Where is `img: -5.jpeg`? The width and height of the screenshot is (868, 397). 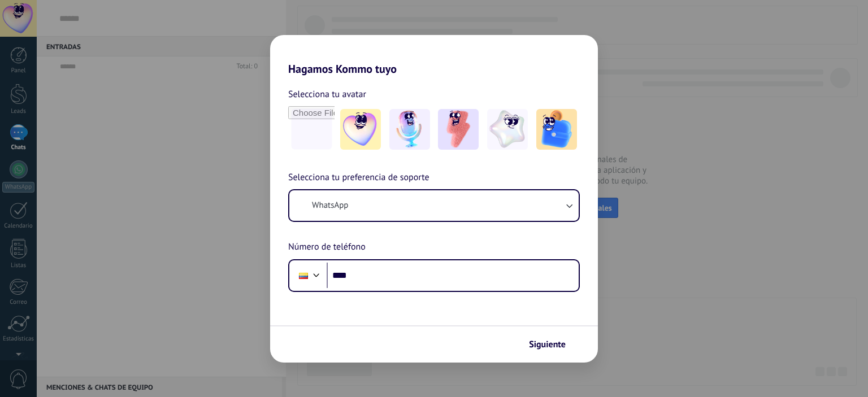
img: -5.jpeg is located at coordinates (556, 130).